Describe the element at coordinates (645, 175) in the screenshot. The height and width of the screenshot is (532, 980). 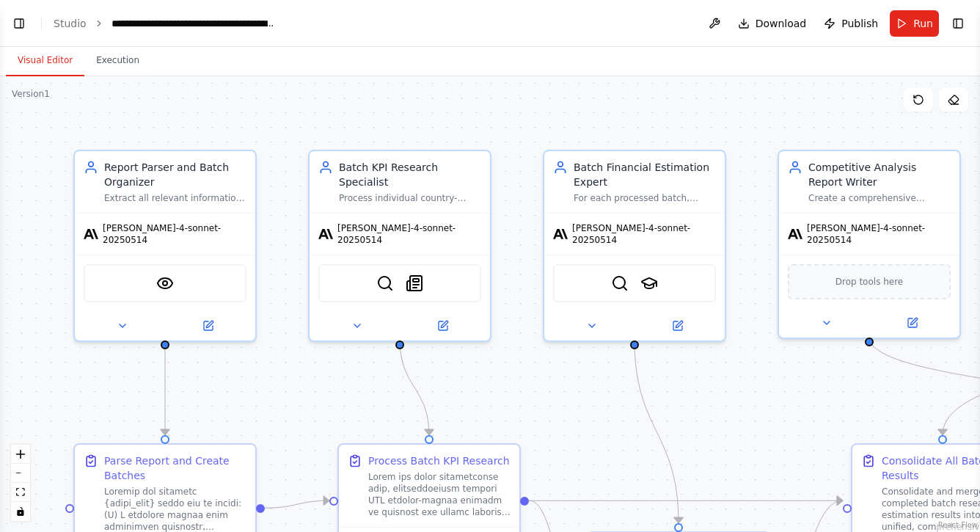
I see `div: Batch Financial Estimation Expert` at that location.